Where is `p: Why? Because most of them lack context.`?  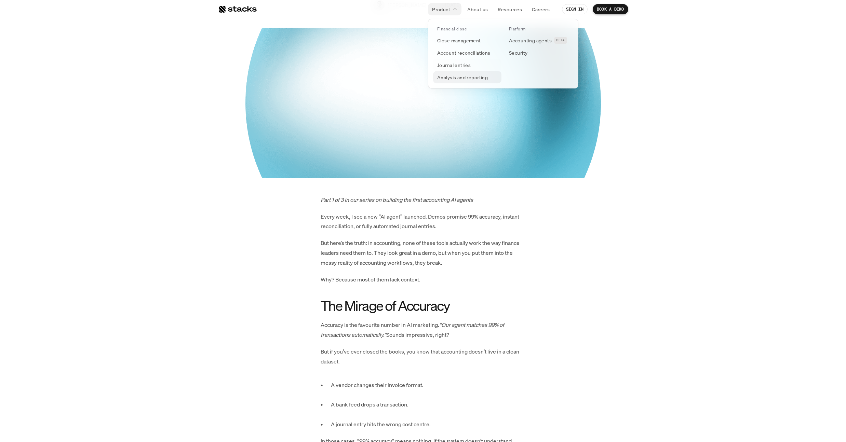 p: Why? Because most of them lack context. is located at coordinates (423, 280).